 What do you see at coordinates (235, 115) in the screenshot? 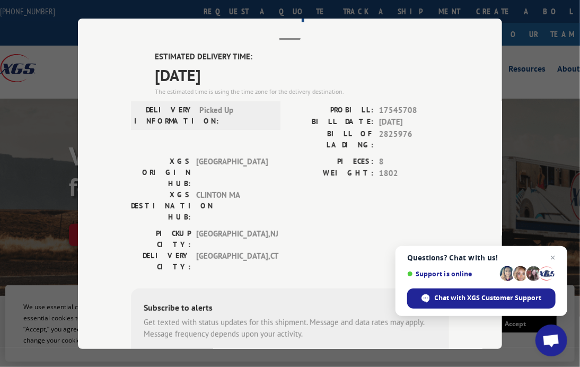
I see `span: Picked Up` at bounding box center [235, 115].